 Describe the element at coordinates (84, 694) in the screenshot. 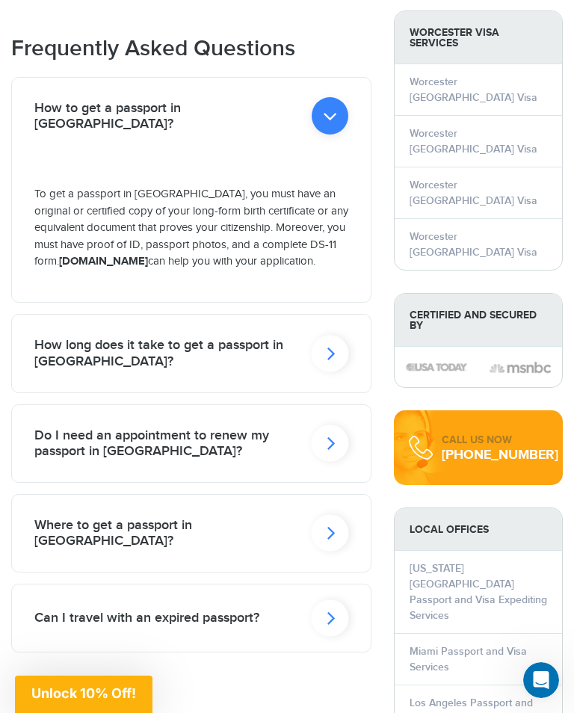

I see `div: Unlock 10% Off!` at that location.